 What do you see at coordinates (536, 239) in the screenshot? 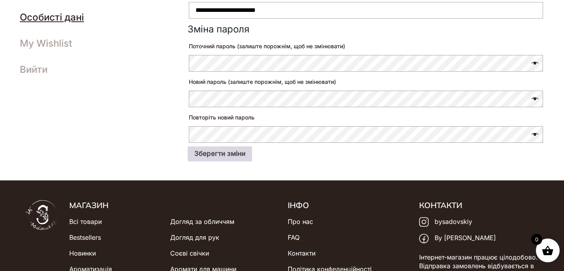
I see `span: 0` at bounding box center [536, 239].